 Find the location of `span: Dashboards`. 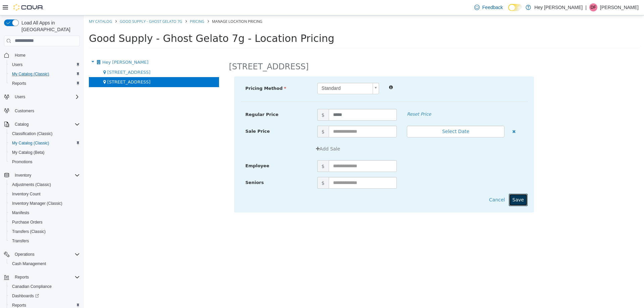

span: Dashboards is located at coordinates (45, 296).